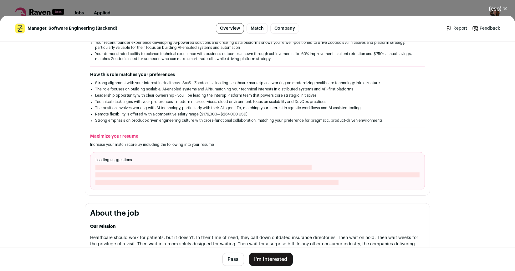 This screenshot has height=271, width=515. I want to click on a: Match, so click(257, 28).